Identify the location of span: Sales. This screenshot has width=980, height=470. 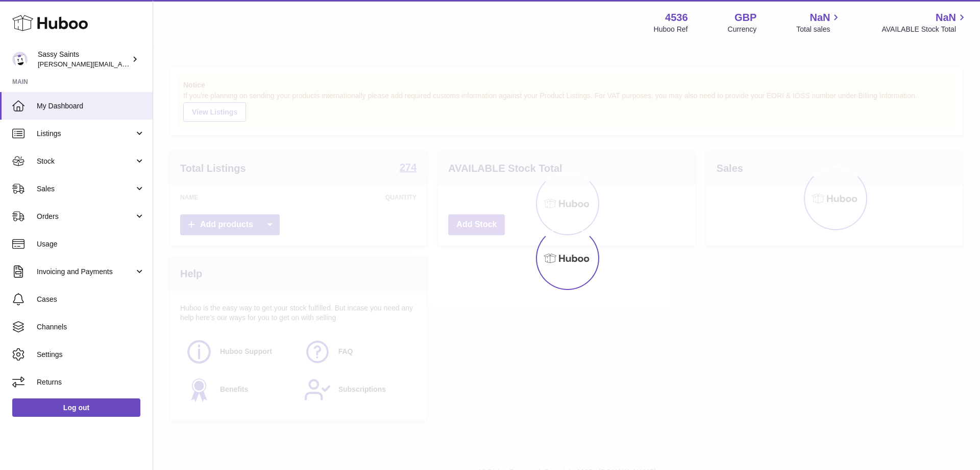
(86, 188).